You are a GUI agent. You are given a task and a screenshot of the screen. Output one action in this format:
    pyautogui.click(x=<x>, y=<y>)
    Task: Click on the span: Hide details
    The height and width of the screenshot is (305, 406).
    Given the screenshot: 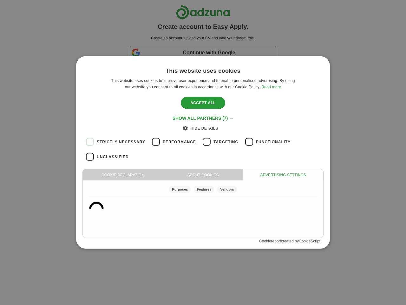 What is the action you would take?
    pyautogui.click(x=204, y=128)
    